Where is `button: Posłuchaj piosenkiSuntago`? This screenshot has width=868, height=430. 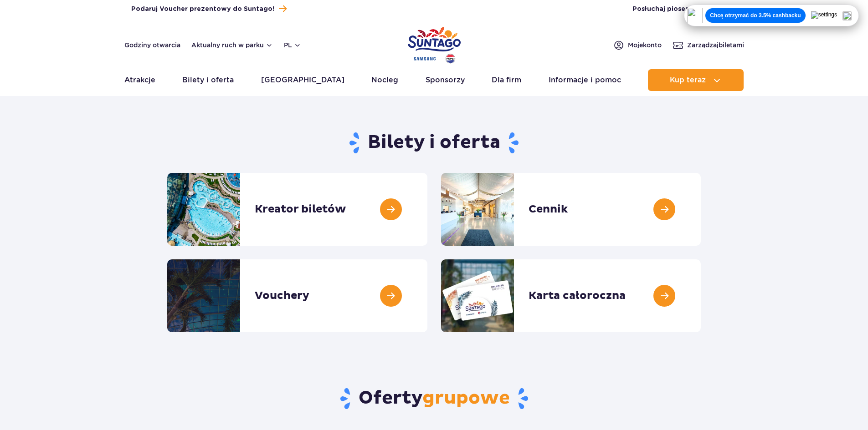 button: Posłuchaj piosenkiSuntago is located at coordinates (685, 9).